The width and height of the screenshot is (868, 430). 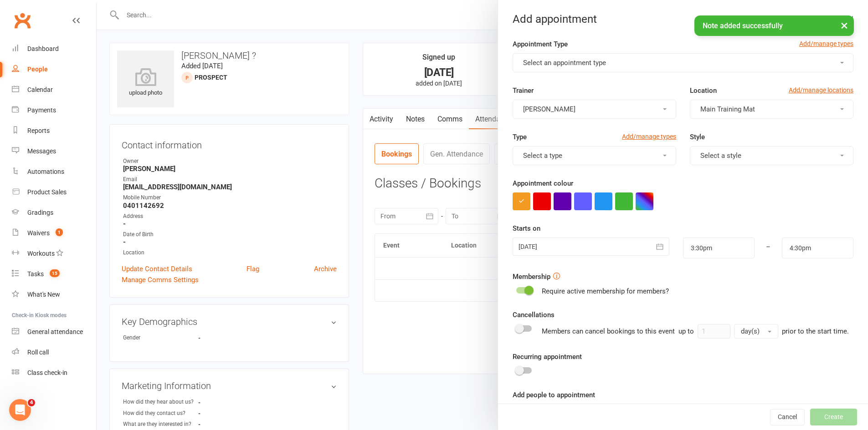 What do you see at coordinates (59, 232) in the screenshot?
I see `span: 1` at bounding box center [59, 232].